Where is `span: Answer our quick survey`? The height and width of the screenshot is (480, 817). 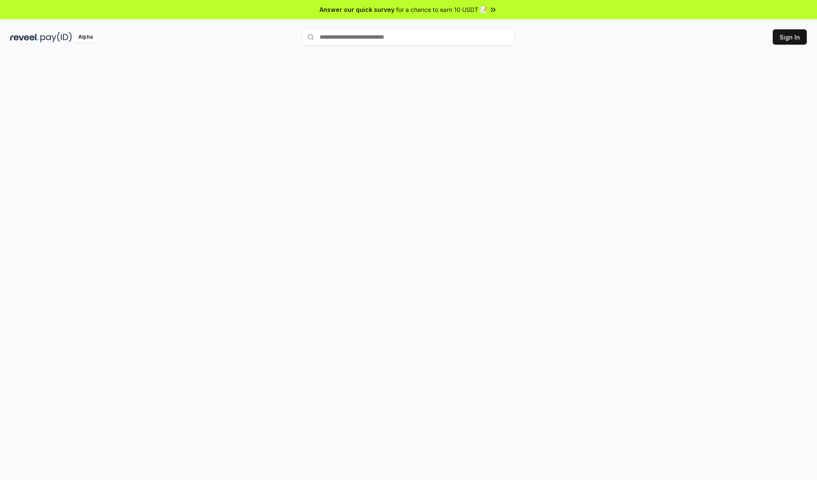 span: Answer our quick survey is located at coordinates (357, 9).